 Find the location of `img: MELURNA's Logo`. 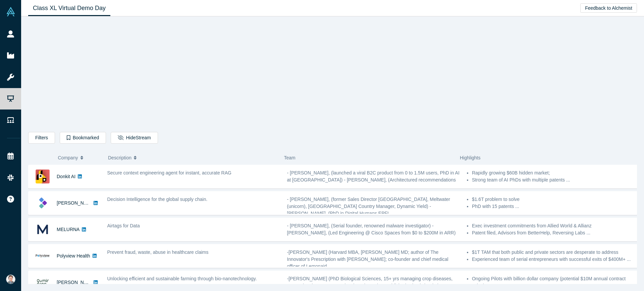

img: MELURNA's Logo is located at coordinates (43, 230).